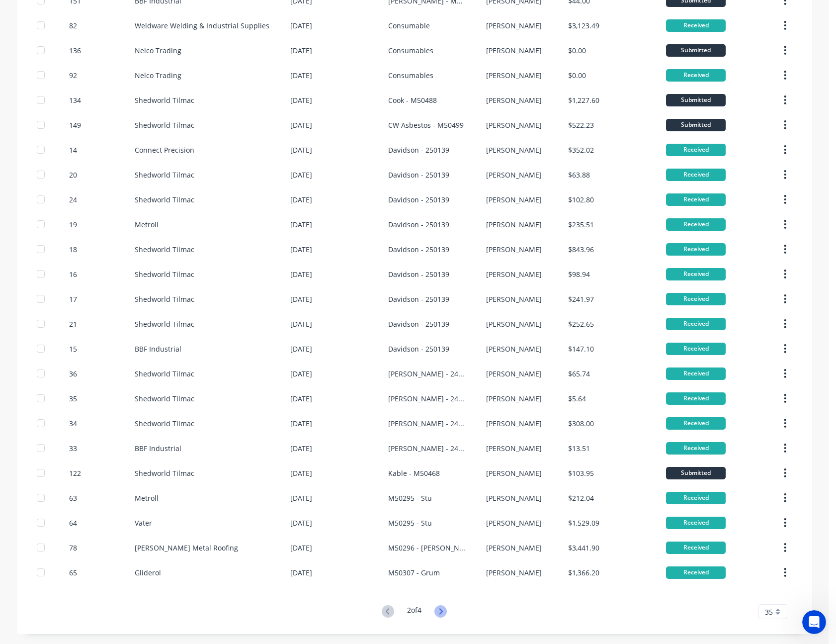 This screenshot has height=644, width=836. I want to click on div: Consumables, so click(410, 75).